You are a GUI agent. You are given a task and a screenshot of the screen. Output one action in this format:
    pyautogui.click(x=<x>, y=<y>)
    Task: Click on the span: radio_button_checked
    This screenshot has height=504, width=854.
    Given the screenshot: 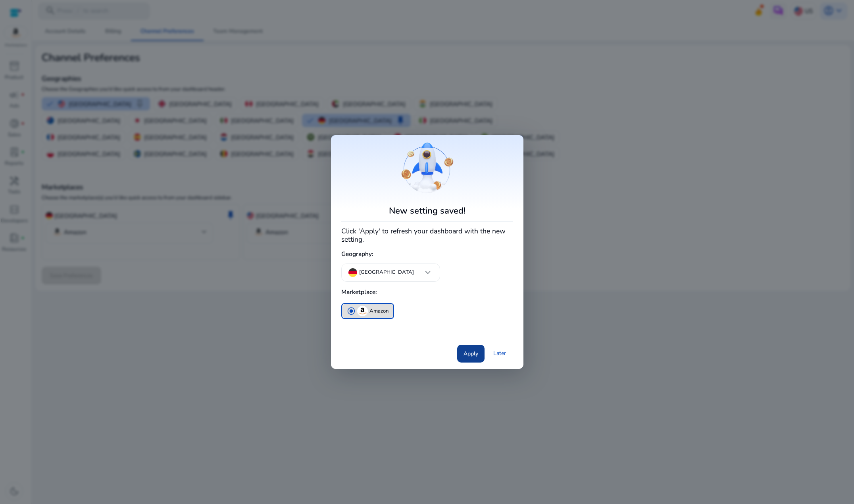 What is the action you would take?
    pyautogui.click(x=351, y=311)
    